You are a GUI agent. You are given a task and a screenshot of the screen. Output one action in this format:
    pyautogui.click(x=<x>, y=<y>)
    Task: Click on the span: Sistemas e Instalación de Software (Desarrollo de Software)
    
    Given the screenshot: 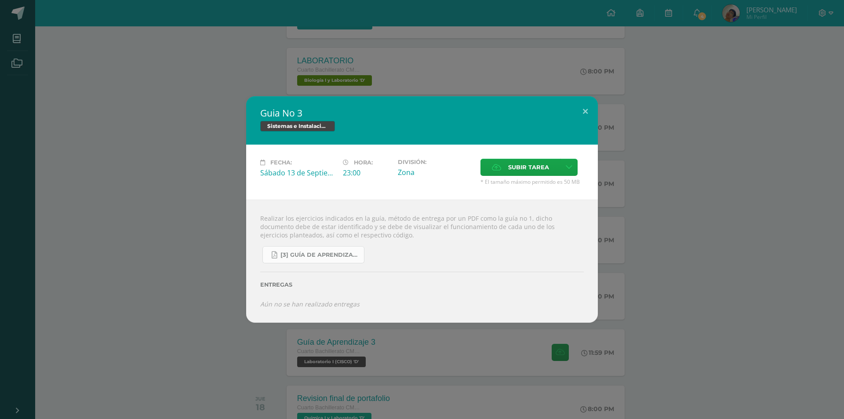 What is the action you would take?
    pyautogui.click(x=298, y=126)
    